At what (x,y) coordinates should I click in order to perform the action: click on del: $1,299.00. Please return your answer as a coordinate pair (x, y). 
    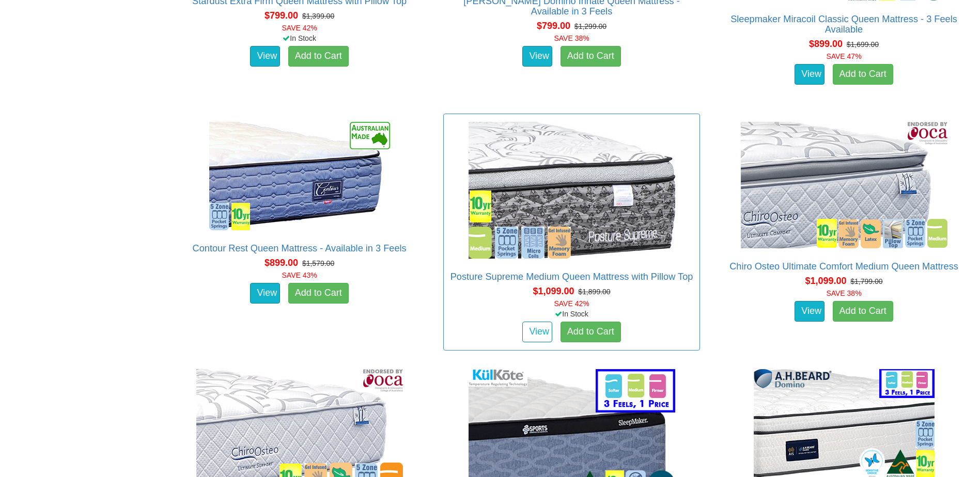
    Looking at the image, I should click on (590, 26).